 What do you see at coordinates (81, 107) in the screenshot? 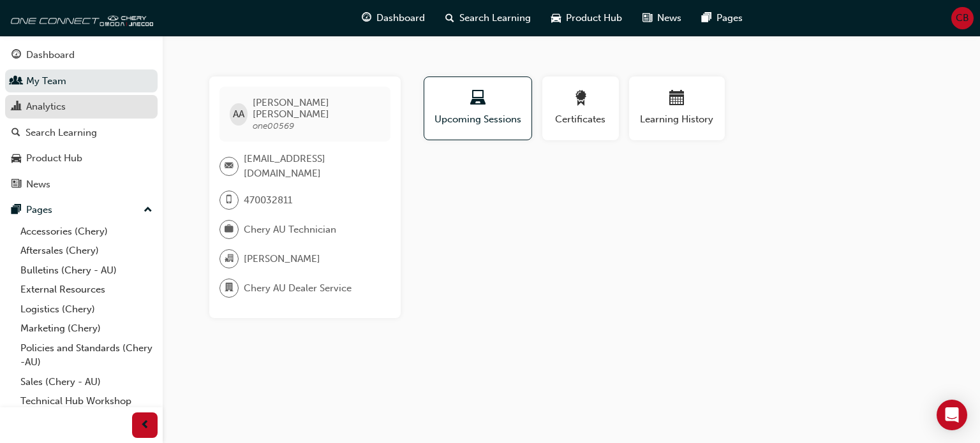
I see `a: Analytics` at bounding box center [81, 107].